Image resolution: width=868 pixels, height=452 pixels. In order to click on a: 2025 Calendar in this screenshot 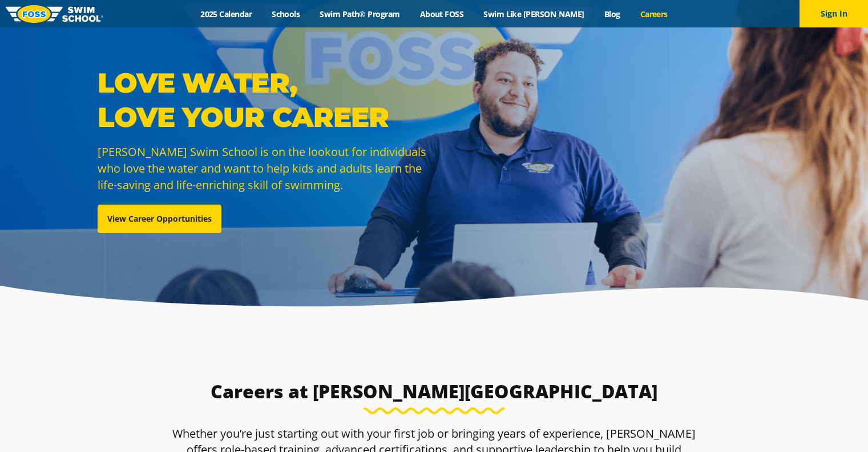, I will do `click(226, 14)`.